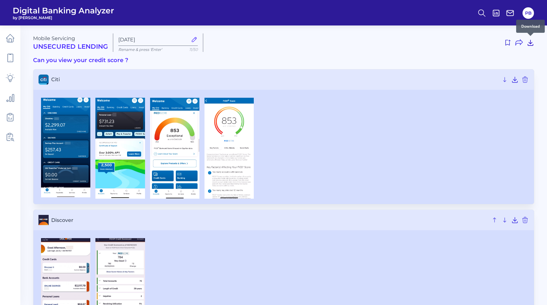 The height and width of the screenshot is (305, 547). Describe the element at coordinates (270, 220) in the screenshot. I see `span: Discover` at that location.